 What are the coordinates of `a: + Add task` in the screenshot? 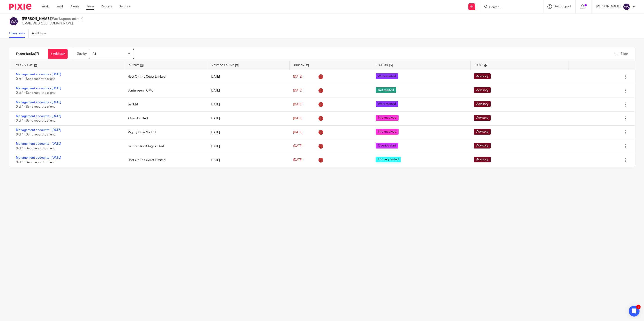 It's located at (58, 54).